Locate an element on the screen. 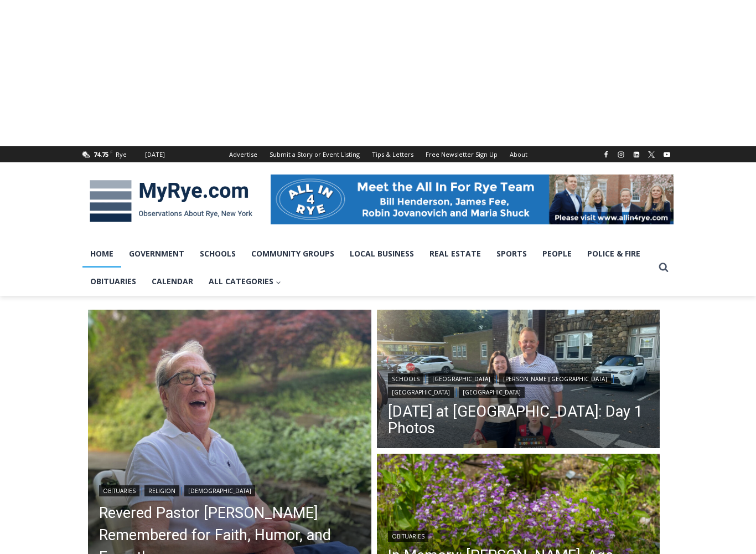  a: Submit a Story or Event Listing is located at coordinates (314, 154).